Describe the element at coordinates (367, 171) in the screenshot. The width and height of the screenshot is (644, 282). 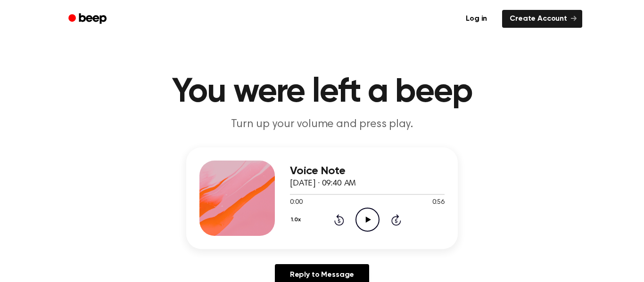
I see `h3: Voice Note` at that location.